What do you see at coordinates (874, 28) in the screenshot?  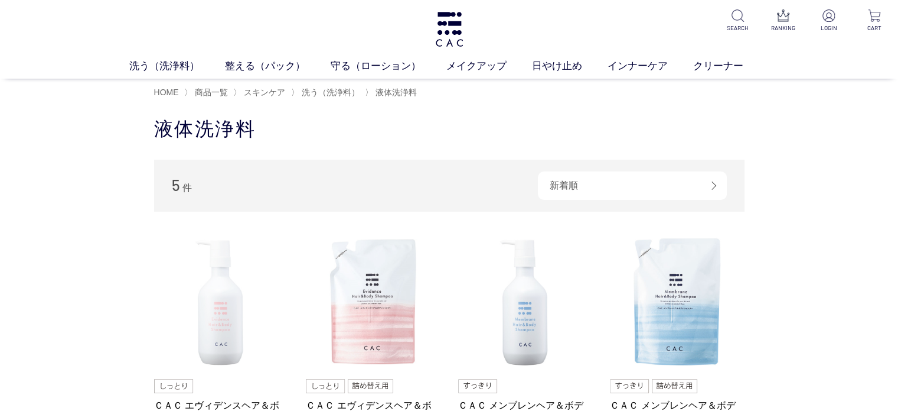 I see `p: CART` at bounding box center [874, 28].